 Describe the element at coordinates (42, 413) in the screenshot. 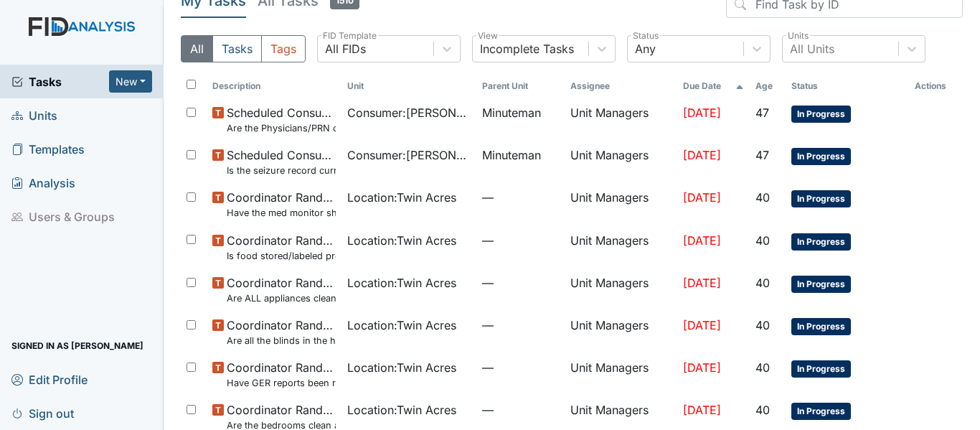

I see `span: Sign out` at that location.